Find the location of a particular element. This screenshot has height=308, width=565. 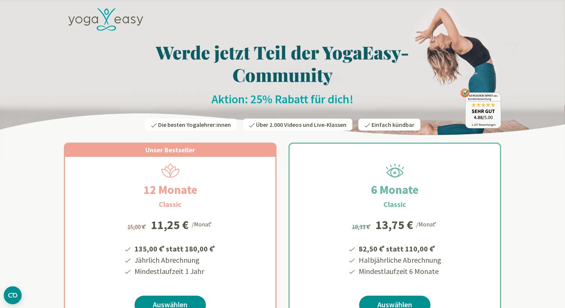

li: Halbjährliche Abrechnung is located at coordinates (400, 260).